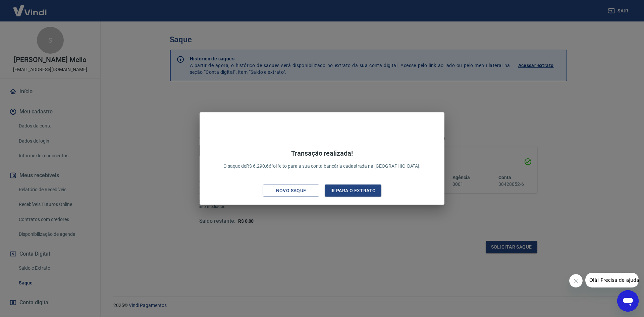 The width and height of the screenshot is (644, 317). What do you see at coordinates (291, 191) in the screenshot?
I see `div: Novo saque` at bounding box center [291, 191].